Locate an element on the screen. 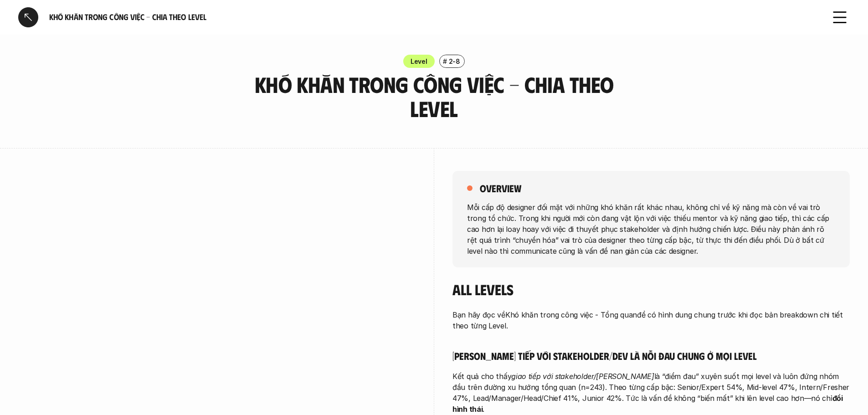 This screenshot has height=415, width=868. a: Khó khăn trong công việc - Tổng quan is located at coordinates (570, 315).